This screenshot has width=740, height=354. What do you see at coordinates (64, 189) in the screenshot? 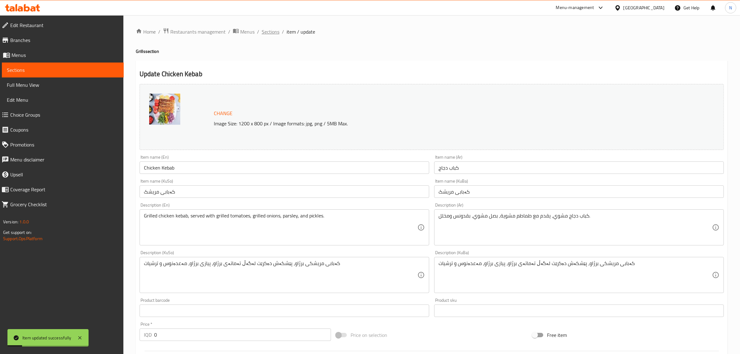
I see `span: Coverage Report` at bounding box center [64, 189].